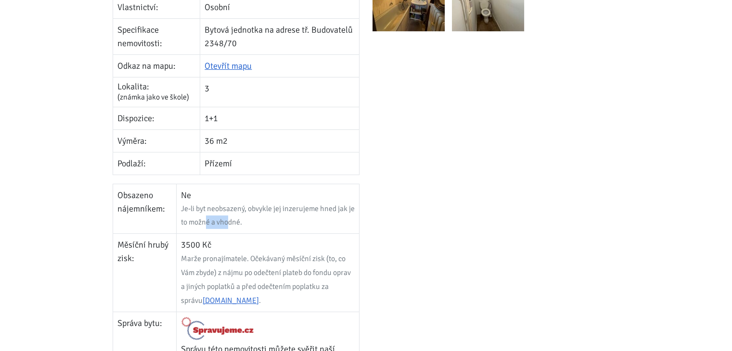 The image size is (732, 351). I want to click on div: Je-li byt neobsazený, obvykle jej inzerujeme hned jak je to možné a vhodné., so click(268, 216).